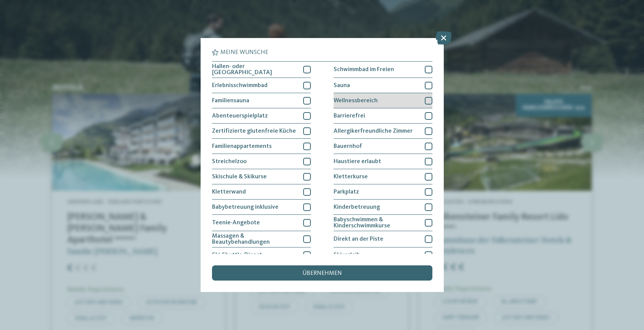 This screenshot has width=644, height=330. What do you see at coordinates (322, 273) in the screenshot?
I see `span: übernehmen` at bounding box center [322, 273].